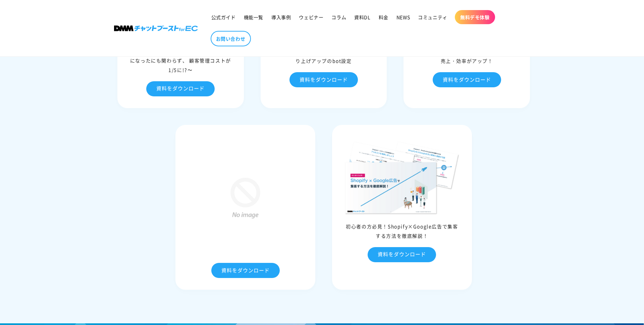 Image resolution: width=644 pixels, height=325 pixels. What do you see at coordinates (403, 17) in the screenshot?
I see `a: NEWS` at bounding box center [403, 17].